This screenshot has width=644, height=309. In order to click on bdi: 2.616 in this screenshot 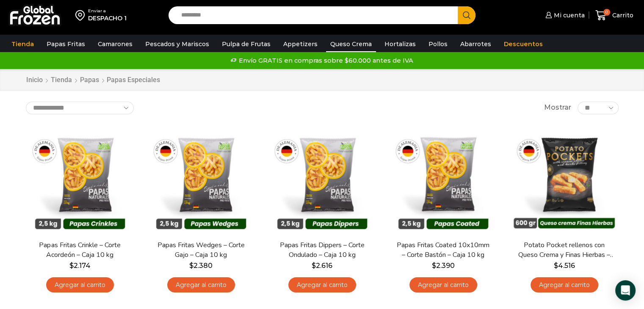, I will do `click(322, 265)`.